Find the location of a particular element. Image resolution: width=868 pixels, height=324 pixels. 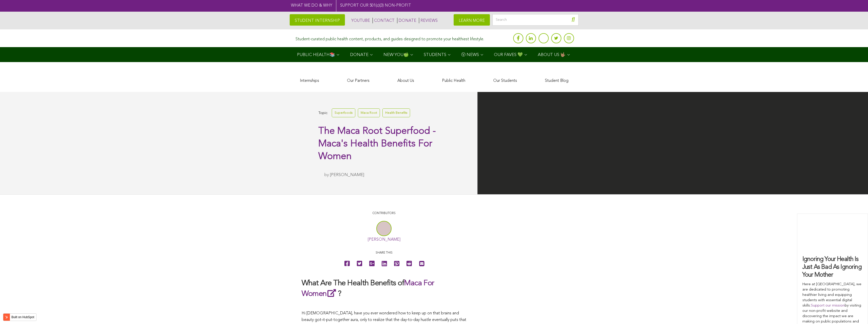

span: Ⓥ NEWS is located at coordinates (470, 55).